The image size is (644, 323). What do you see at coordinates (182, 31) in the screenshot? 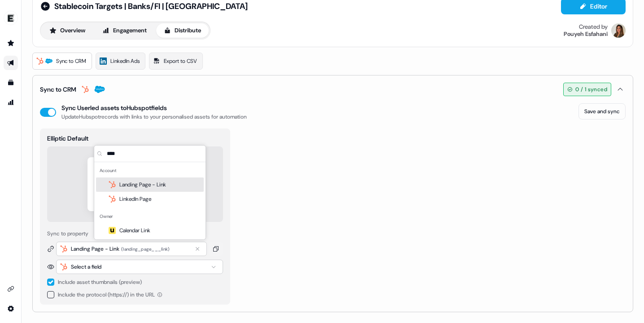
I see `a: Distribute` at bounding box center [182, 31].